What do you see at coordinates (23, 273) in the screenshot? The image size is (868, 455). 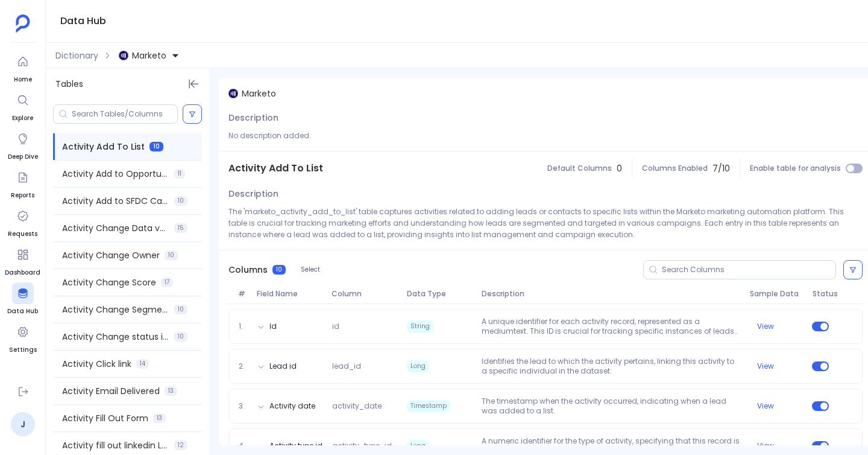 I see `span: Dashboard` at bounding box center [23, 273].